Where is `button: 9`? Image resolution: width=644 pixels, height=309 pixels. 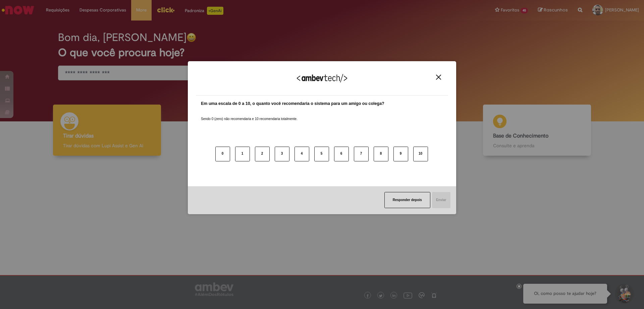 button: 9 is located at coordinates (401, 154).